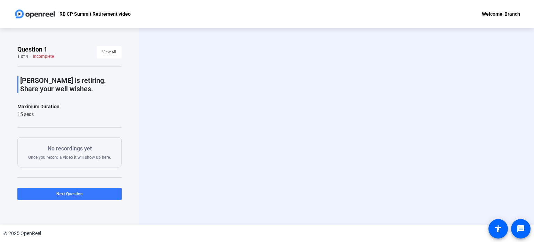 Image resolution: width=534 pixels, height=242 pixels. What do you see at coordinates (109, 52) in the screenshot?
I see `span: View All` at bounding box center [109, 52].